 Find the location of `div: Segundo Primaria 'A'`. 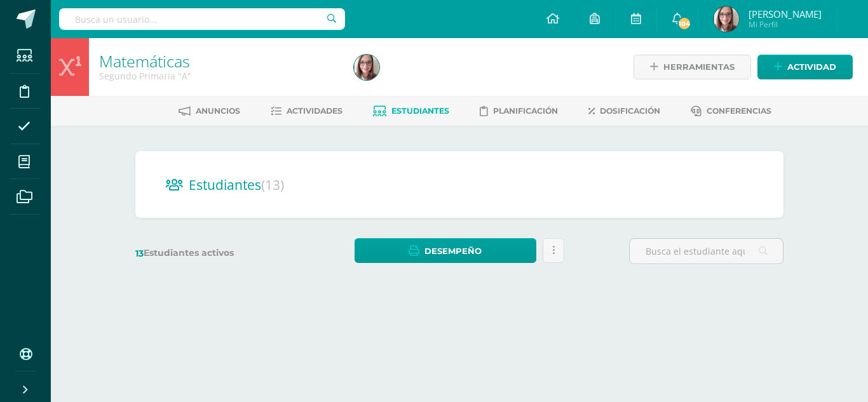

div: Segundo Primaria 'A' is located at coordinates (218, 76).